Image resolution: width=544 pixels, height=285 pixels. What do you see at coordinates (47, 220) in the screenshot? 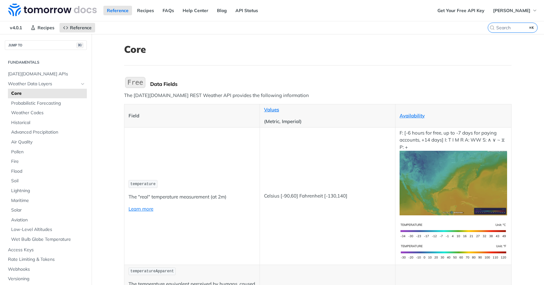
I see `a: Aviation` at bounding box center [47, 220].